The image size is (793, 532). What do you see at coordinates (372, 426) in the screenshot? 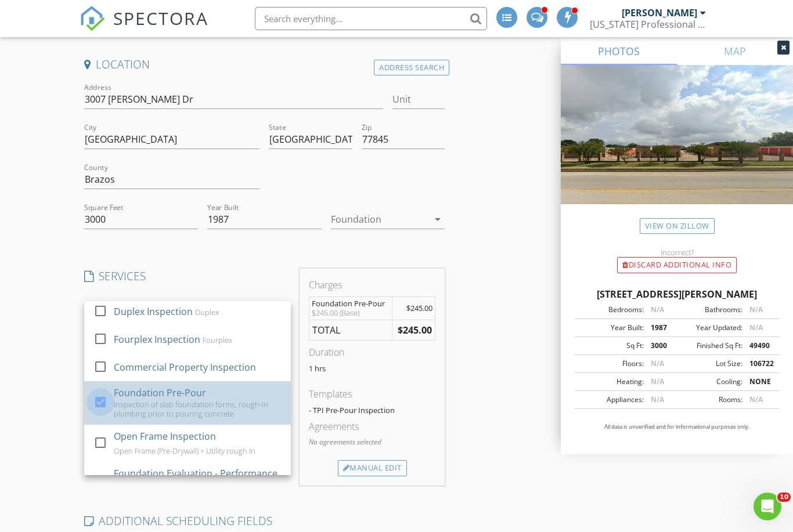
I see `div: Agreements` at bounding box center [372, 426].